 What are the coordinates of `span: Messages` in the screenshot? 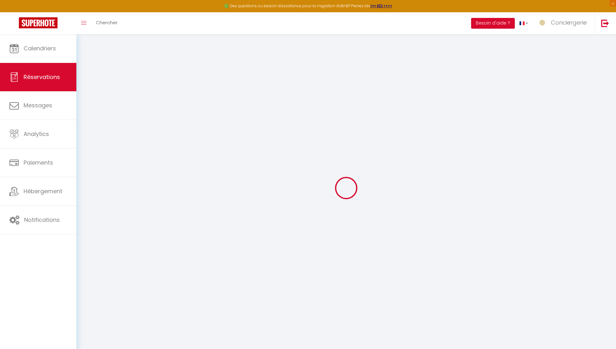 It's located at (38, 105).